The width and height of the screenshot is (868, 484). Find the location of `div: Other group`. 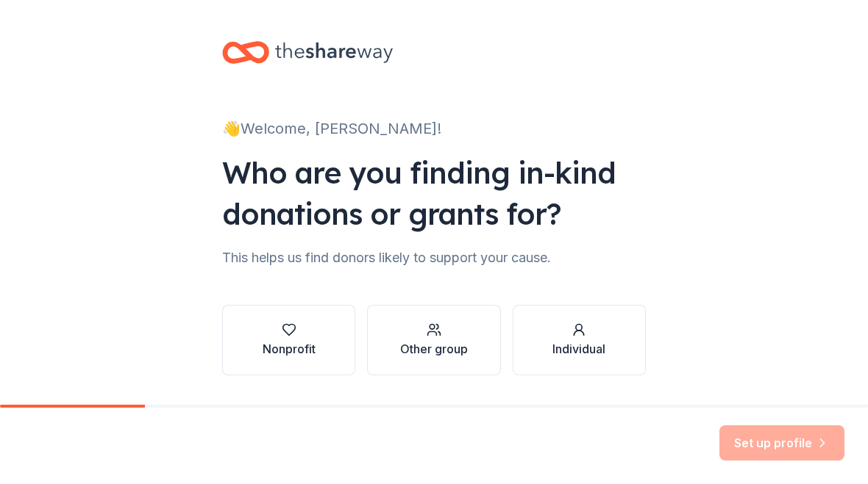

div: Other group is located at coordinates (434, 349).